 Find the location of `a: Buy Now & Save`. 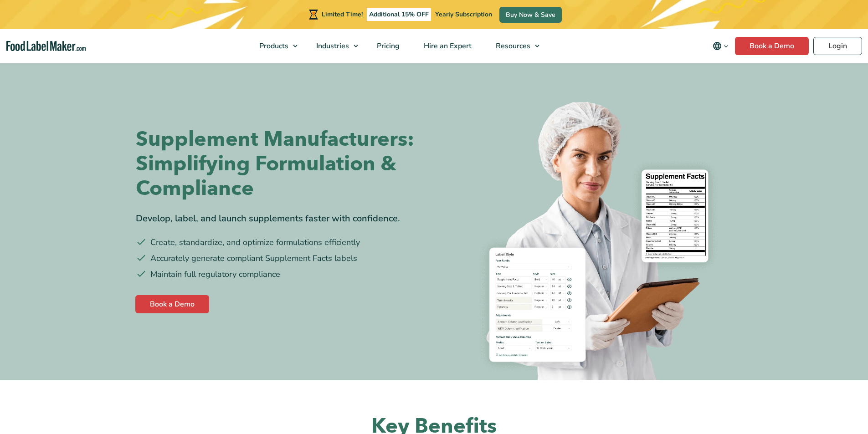

a: Buy Now & Save is located at coordinates (531, 14).